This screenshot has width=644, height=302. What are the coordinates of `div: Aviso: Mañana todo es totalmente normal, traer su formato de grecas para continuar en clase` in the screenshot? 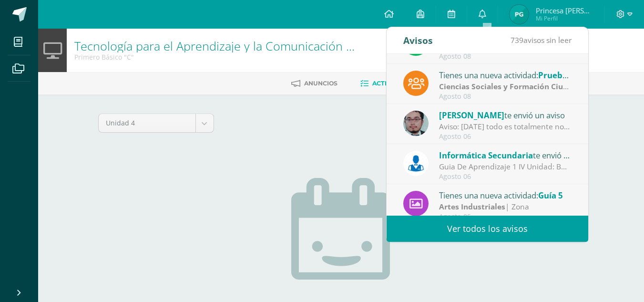 It's located at (505, 126).